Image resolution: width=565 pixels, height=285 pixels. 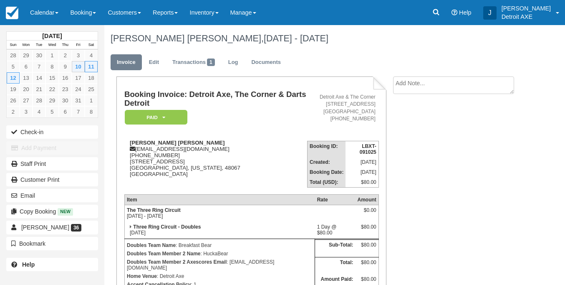 I want to click on a: 15, so click(x=52, y=78).